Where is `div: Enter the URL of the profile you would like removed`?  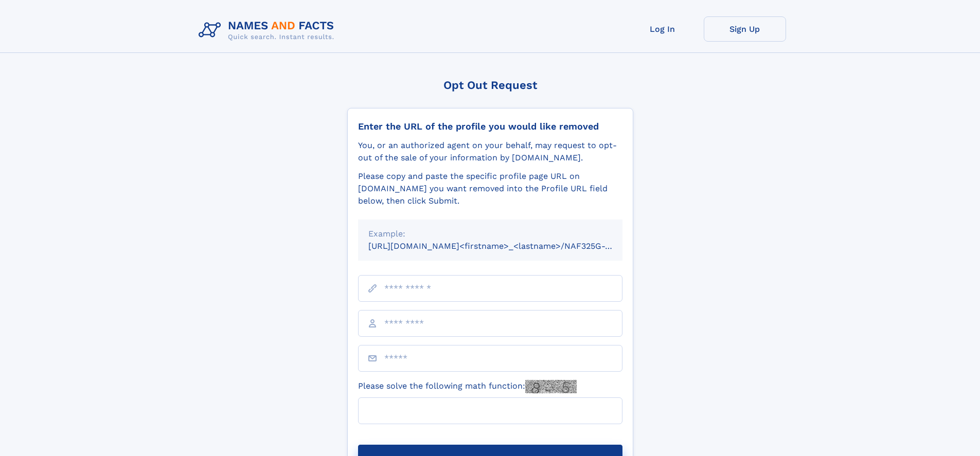
div: Enter the URL of the profile you would like removed is located at coordinates (490, 126).